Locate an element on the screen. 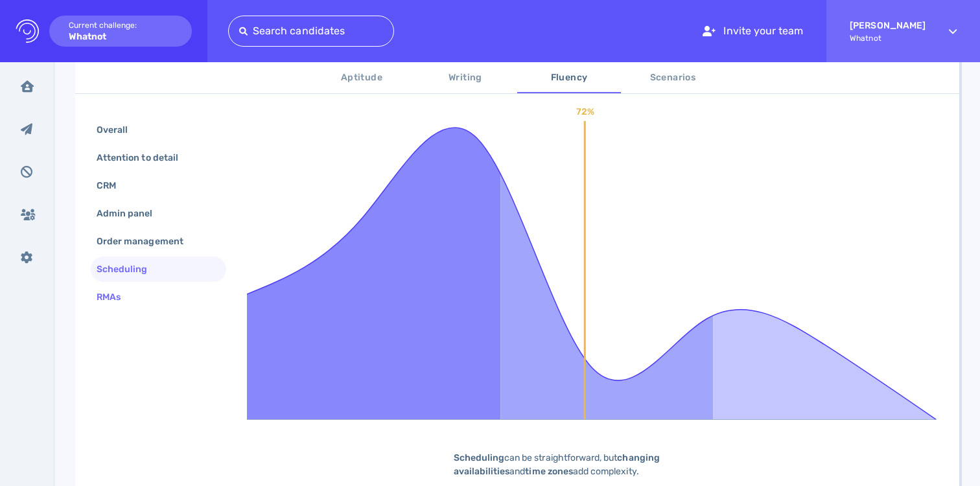  span: Whatnot is located at coordinates (887, 39).